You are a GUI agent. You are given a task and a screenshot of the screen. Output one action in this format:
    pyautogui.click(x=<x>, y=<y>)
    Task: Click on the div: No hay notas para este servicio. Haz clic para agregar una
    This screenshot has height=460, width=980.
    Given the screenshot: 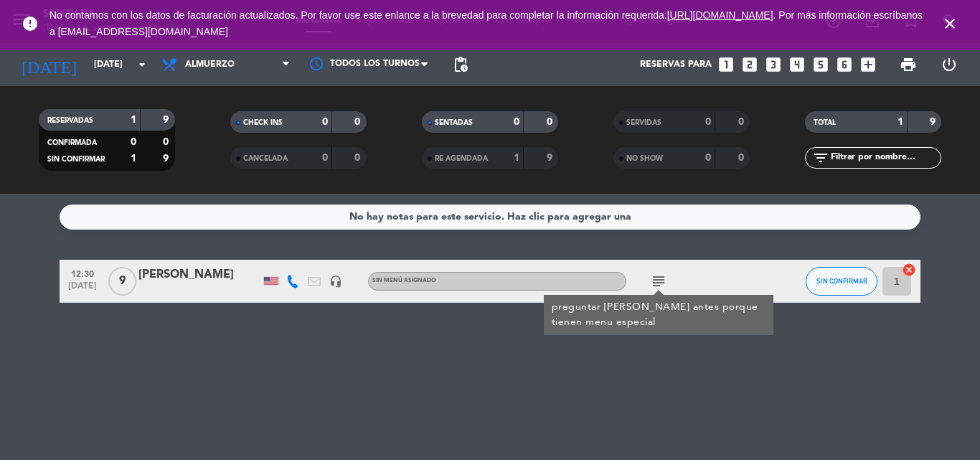 What is the action you would take?
    pyautogui.click(x=490, y=217)
    